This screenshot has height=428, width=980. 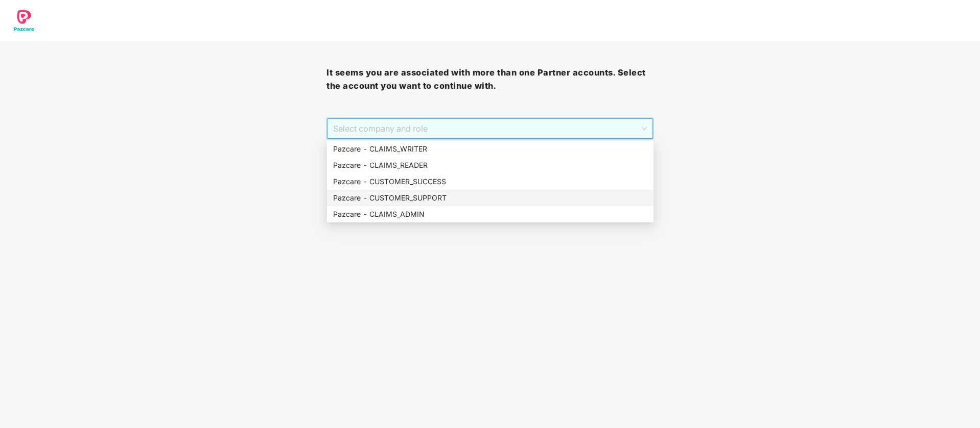 What do you see at coordinates (490, 182) in the screenshot?
I see `div: Pazcare - CUSTOMER_SUCCESS` at bounding box center [490, 182].